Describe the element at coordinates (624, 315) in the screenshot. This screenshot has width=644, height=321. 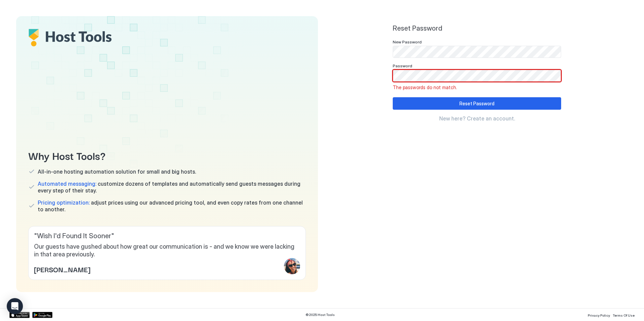
I see `span: Terms Of Use` at that location.